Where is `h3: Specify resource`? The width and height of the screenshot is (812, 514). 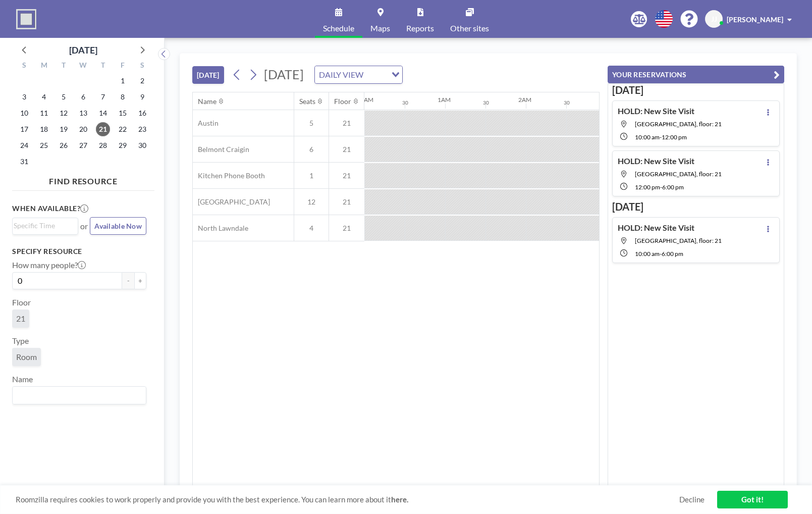
h3: Specify resource is located at coordinates (79, 252).